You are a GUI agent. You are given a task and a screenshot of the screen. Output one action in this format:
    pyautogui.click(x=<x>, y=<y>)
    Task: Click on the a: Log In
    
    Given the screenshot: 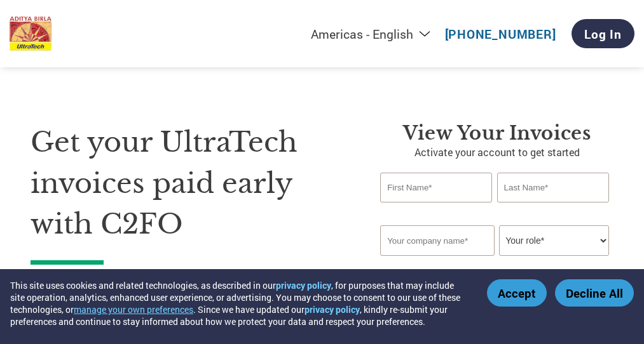 What is the action you would take?
    pyautogui.click(x=602, y=34)
    